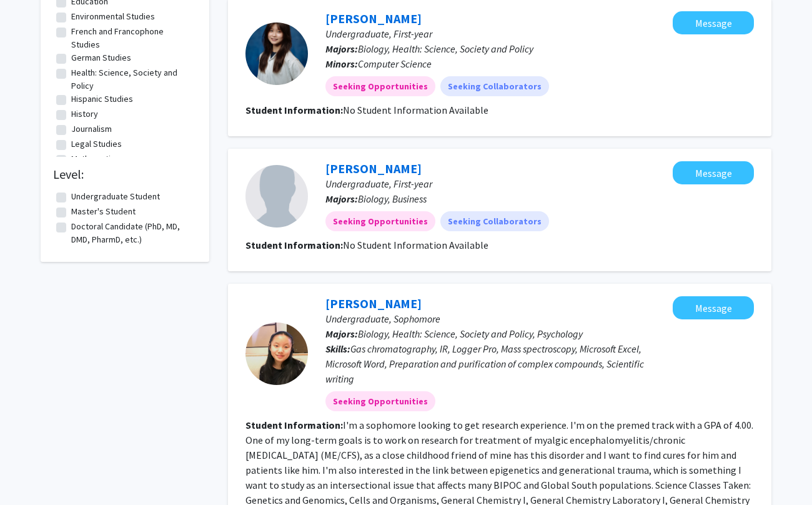  I want to click on b: Skills:, so click(338, 349).